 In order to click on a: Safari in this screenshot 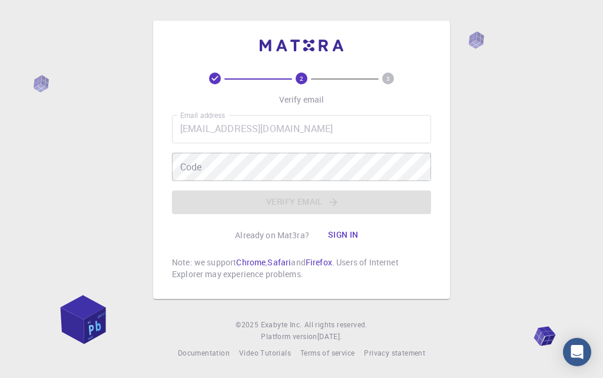, I will do `click(279, 262)`.